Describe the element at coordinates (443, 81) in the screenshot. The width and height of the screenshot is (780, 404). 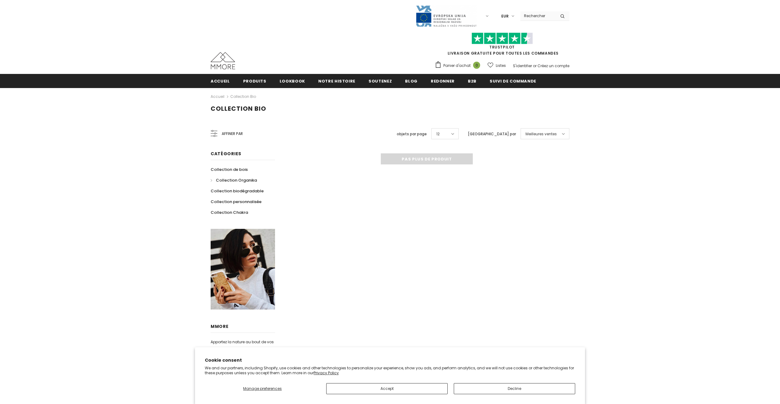
I see `span: Redonner` at that location.